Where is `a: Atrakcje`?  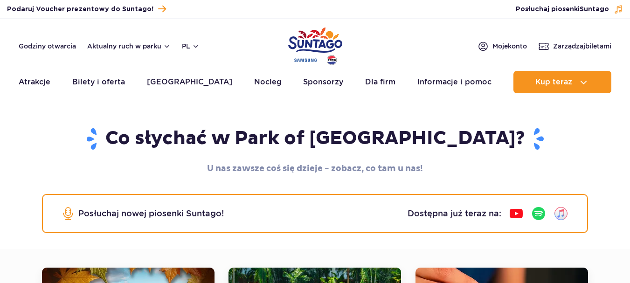
a: Atrakcje is located at coordinates (35, 82).